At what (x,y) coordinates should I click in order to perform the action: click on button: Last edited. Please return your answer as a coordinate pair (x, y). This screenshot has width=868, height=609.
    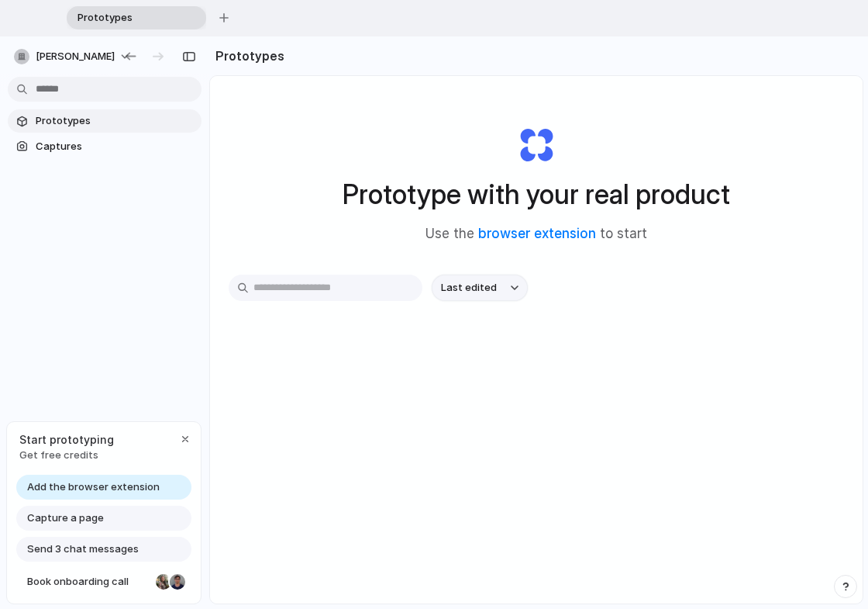
    Looking at the image, I should click on (480, 287).